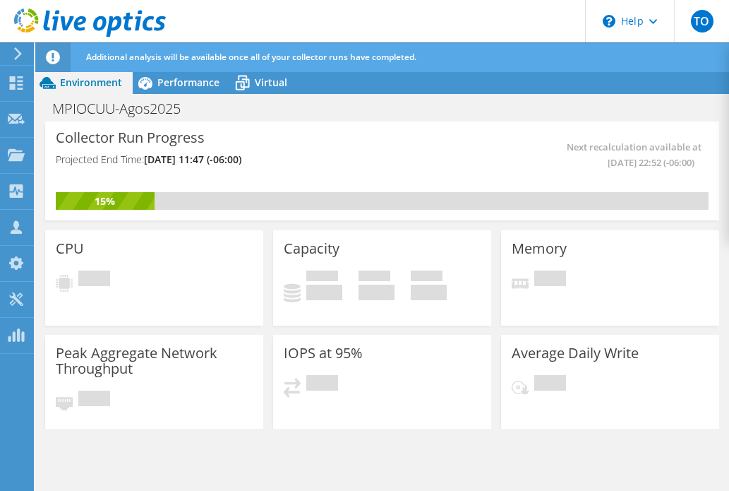 The height and width of the screenshot is (491, 729). What do you see at coordinates (91, 82) in the screenshot?
I see `span: Environment` at bounding box center [91, 82].